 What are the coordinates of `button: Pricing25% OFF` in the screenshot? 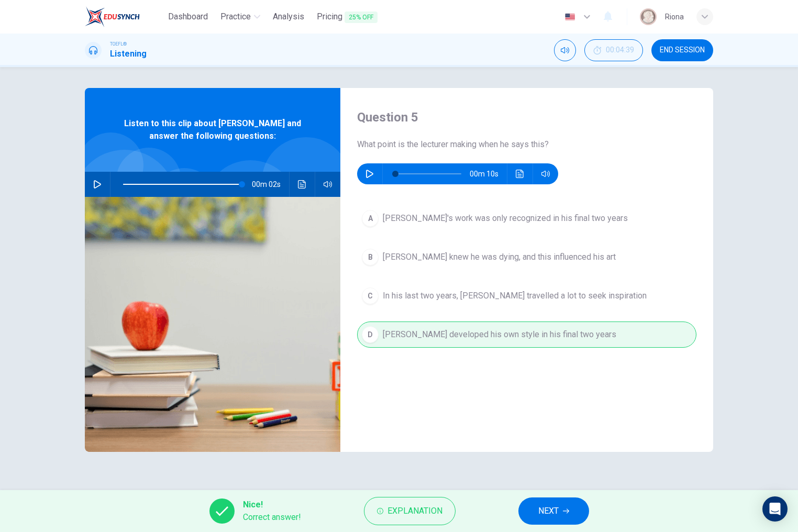 It's located at (347, 16).